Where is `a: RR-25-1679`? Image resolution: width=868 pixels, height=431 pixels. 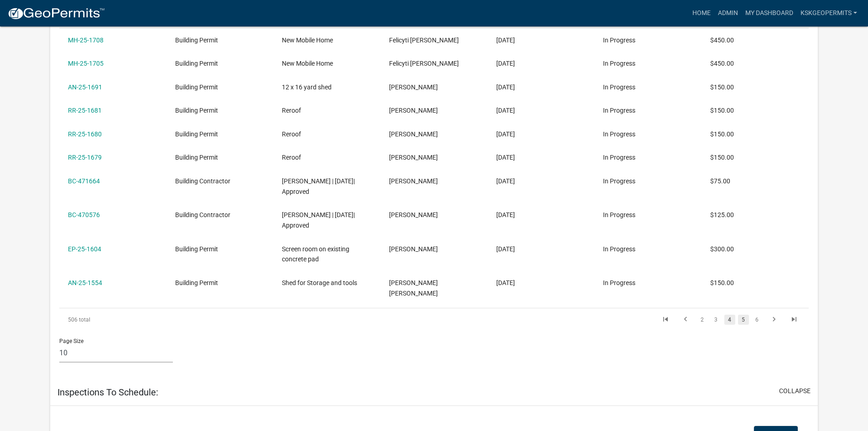 a: RR-25-1679 is located at coordinates (85, 157).